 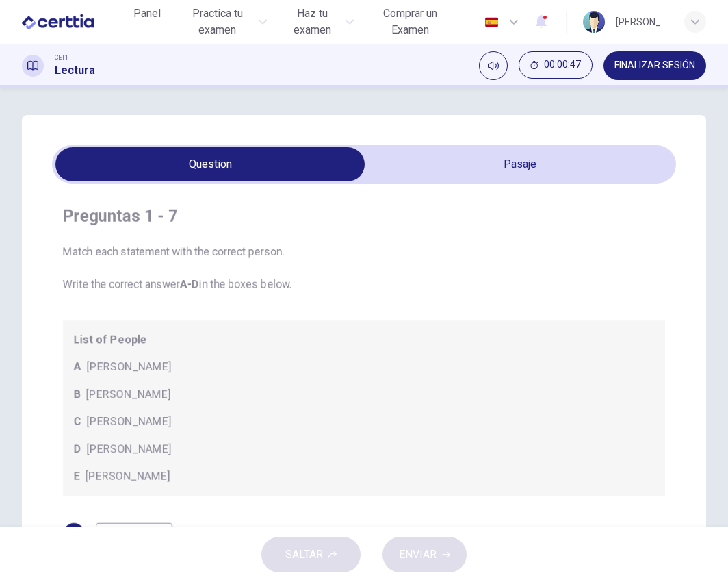 I want to click on button: Haz tu examen, so click(x=318, y=22).